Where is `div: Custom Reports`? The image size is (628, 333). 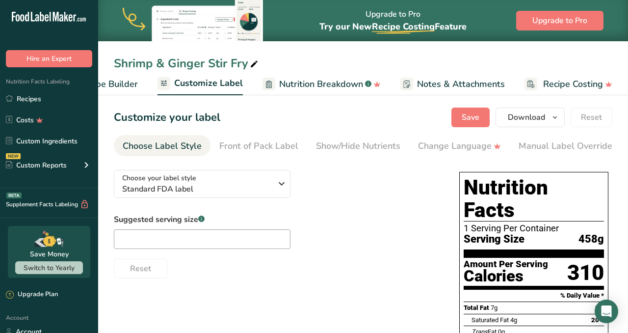 div: Custom Reports is located at coordinates (36, 165).